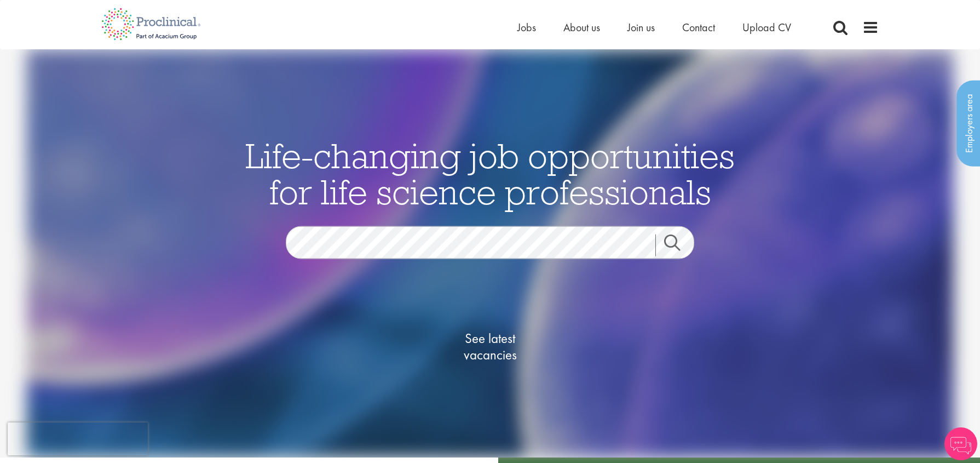 Image resolution: width=980 pixels, height=463 pixels. I want to click on span: See latest vacancies, so click(490, 346).